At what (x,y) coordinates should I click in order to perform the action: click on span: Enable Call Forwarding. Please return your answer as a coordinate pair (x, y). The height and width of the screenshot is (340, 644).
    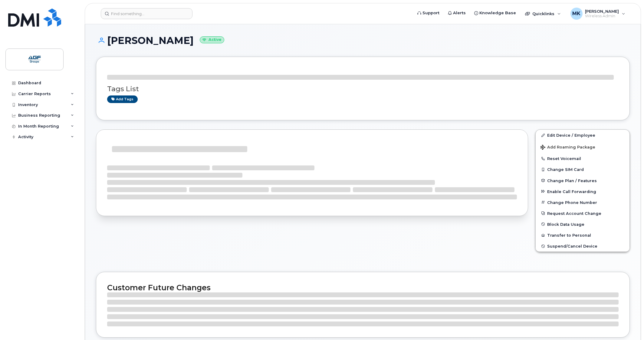
    Looking at the image, I should click on (572, 191).